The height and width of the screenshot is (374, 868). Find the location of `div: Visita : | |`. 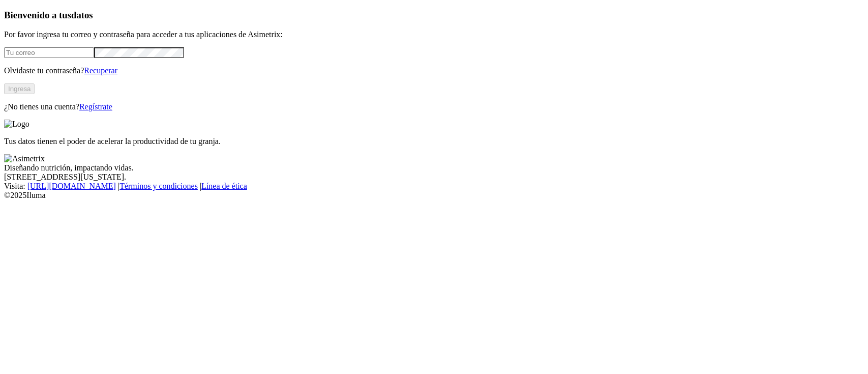

div: Visita : | | is located at coordinates (434, 186).